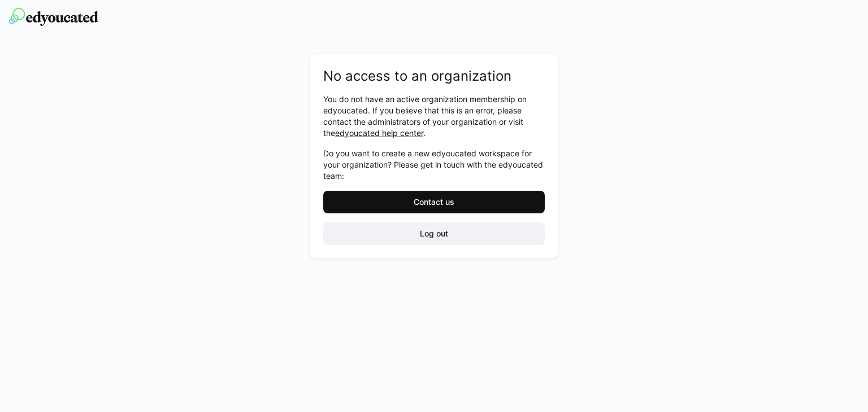 This screenshot has width=868, height=412. Describe the element at coordinates (434, 202) in the screenshot. I see `span: Contact us` at that location.